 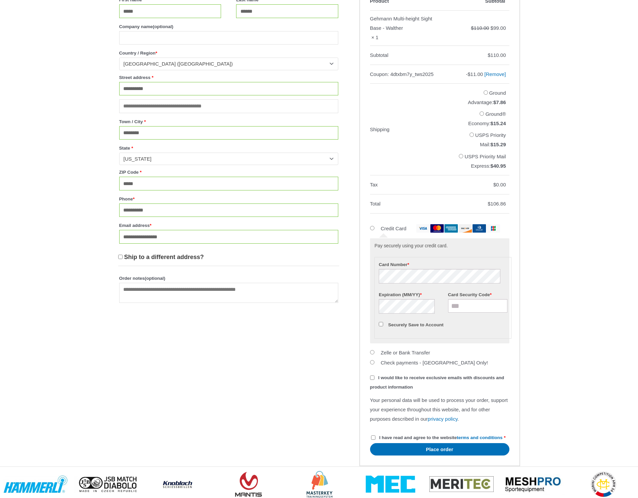 What do you see at coordinates (491, 140) in the screenshot?
I see `label: USPS Priority Mail:` at bounding box center [491, 140].